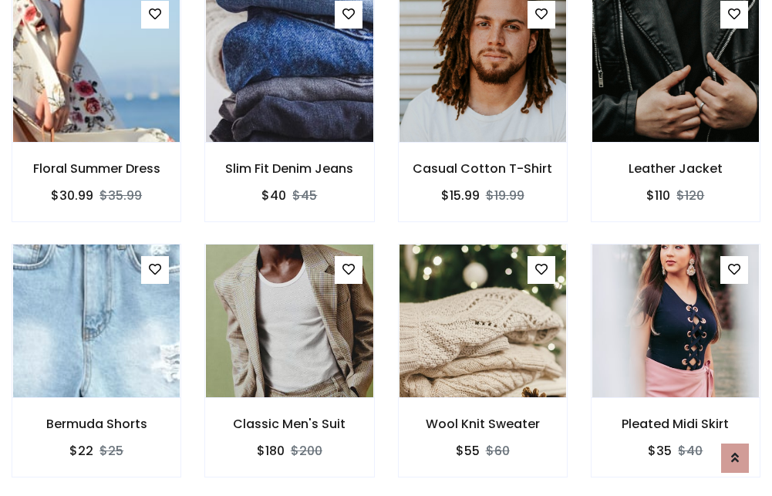 The width and height of the screenshot is (772, 496). What do you see at coordinates (120, 195) in the screenshot?
I see `del: $35.99` at bounding box center [120, 195].